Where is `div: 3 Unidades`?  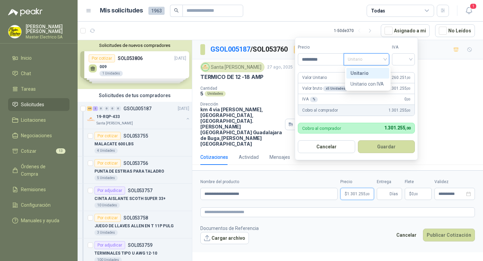
div: 3 Unidades is located at coordinates (106, 233).